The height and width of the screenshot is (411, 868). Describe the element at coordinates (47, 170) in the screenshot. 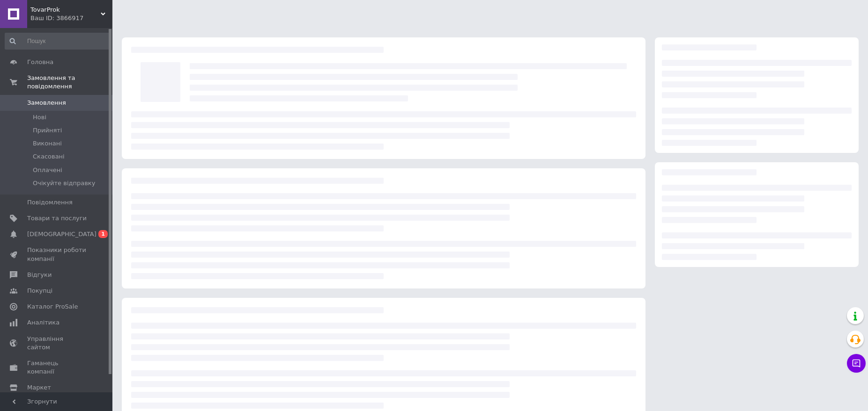

I see `span: Оплачені` at that location.